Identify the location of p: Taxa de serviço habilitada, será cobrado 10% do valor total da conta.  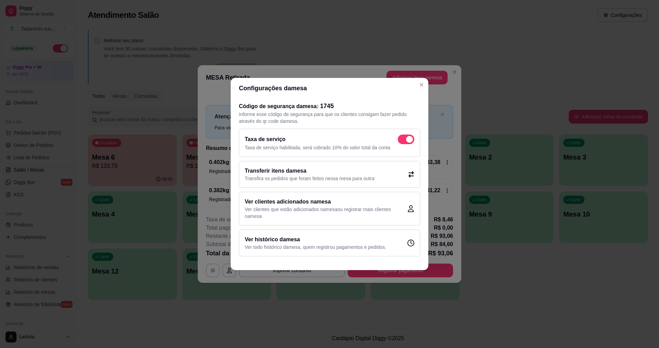
(330, 148).